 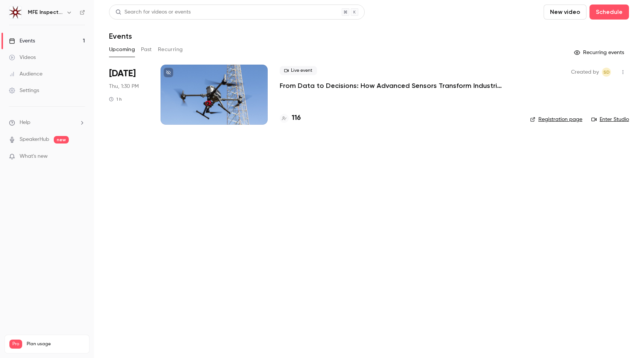 What do you see at coordinates (34, 156) in the screenshot?
I see `span: What's new` at bounding box center [34, 156].